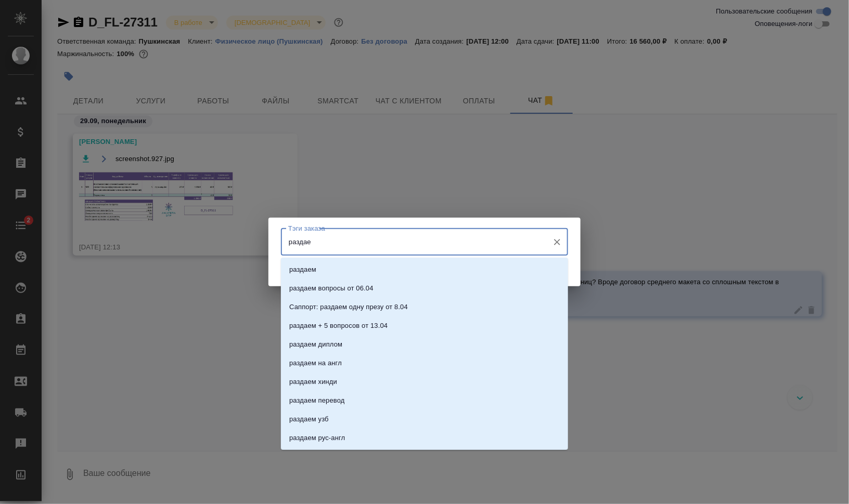  What do you see at coordinates (313, 382) in the screenshot?
I see `p: раздаем хинди` at bounding box center [313, 382].